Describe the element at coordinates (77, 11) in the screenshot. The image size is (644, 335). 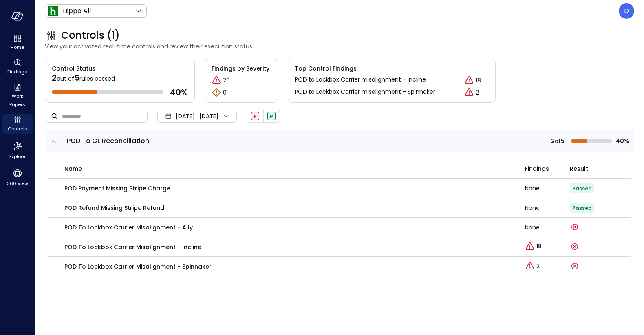
I see `p: Hippo All` at that location.